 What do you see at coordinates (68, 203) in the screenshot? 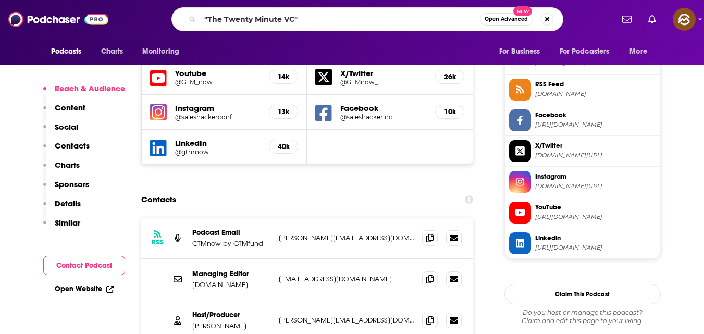
I see `p: Details` at bounding box center [68, 203].